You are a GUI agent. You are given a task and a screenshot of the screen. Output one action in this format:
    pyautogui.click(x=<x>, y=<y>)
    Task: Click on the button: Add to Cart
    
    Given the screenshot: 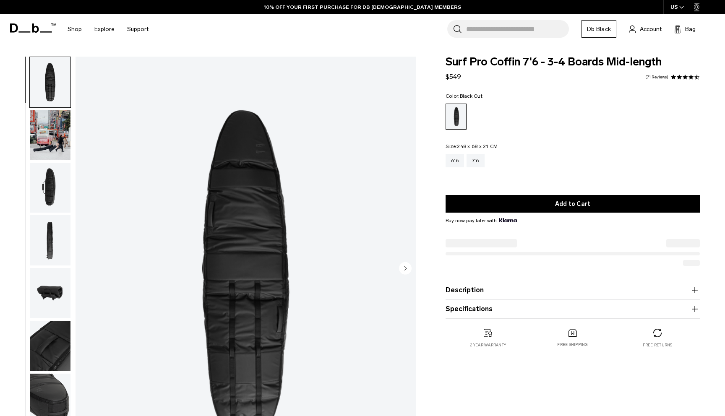 What is the action you would take?
    pyautogui.click(x=573, y=204)
    